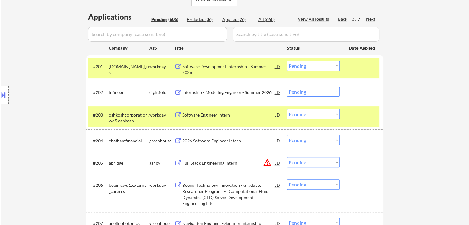  What do you see at coordinates (371, 19) in the screenshot?
I see `div: Next` at bounding box center [371, 19].